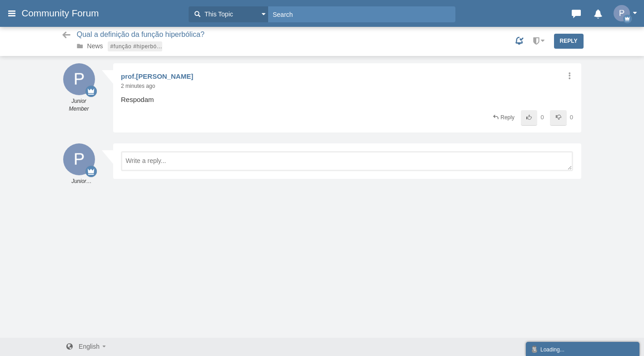 The image size is (644, 356). What do you see at coordinates (138, 86) in the screenshot?
I see `time: Aug 24, 2025 8:15 PM` at bounding box center [138, 86].